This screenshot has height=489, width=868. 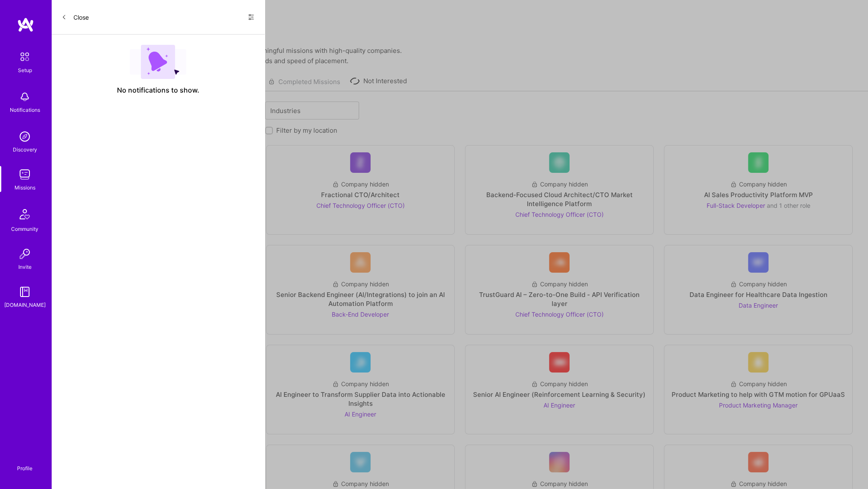 What do you see at coordinates (25, 175) in the screenshot?
I see `img: teamwork` at bounding box center [25, 175].